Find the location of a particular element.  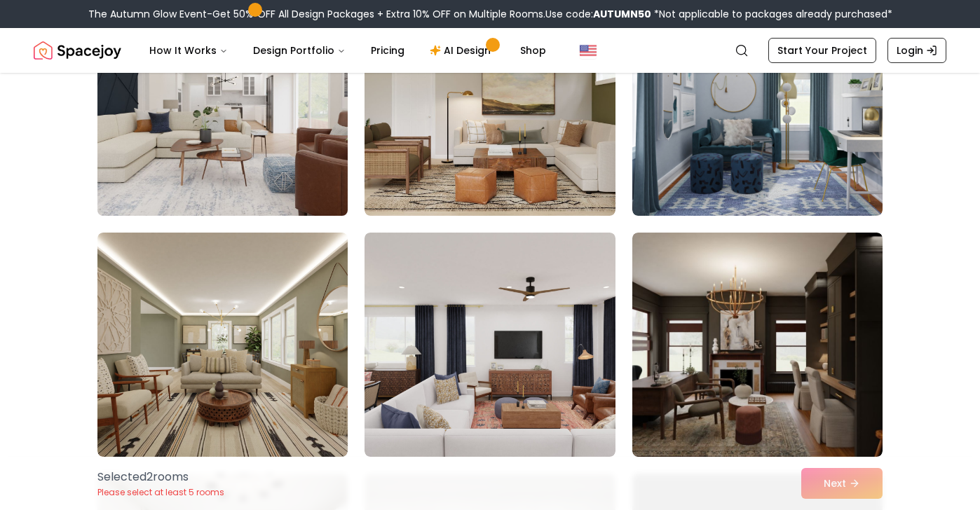

img: Spacejoy Logo is located at coordinates (77, 50).